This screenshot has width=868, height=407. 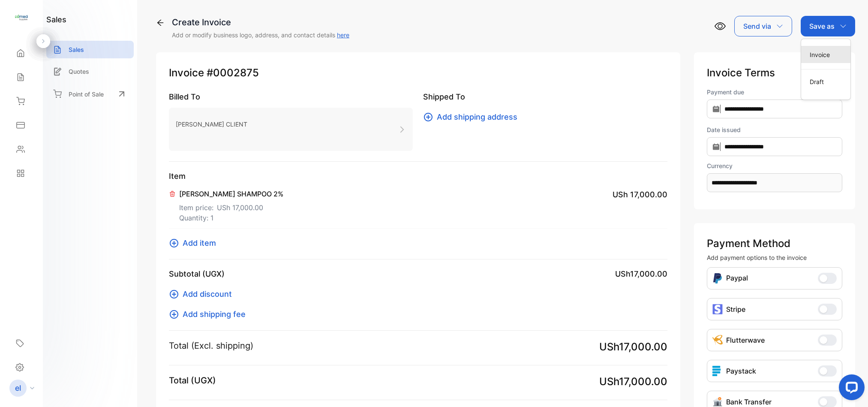 What do you see at coordinates (757, 26) in the screenshot?
I see `p: Send via` at bounding box center [757, 26].